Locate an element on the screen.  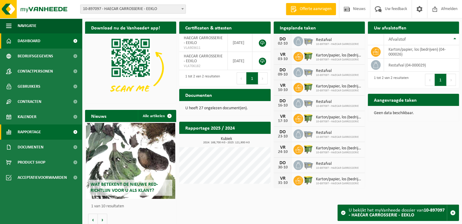
div: 17-10 is located at coordinates (283, 121).